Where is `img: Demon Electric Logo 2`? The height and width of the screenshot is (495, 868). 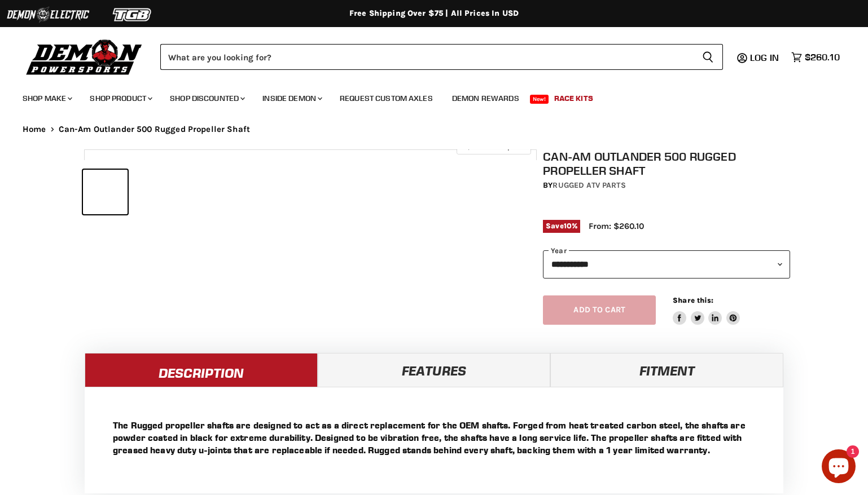 img: Demon Electric Logo 2 is located at coordinates (48, 15).